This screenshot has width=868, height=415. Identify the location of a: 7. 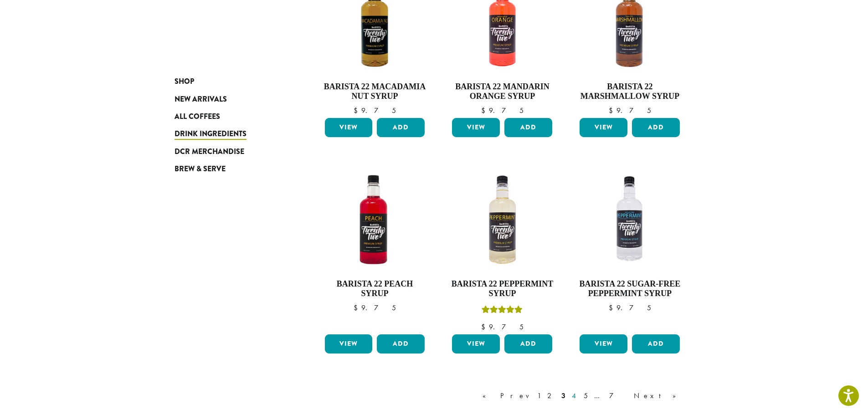
(618, 396).